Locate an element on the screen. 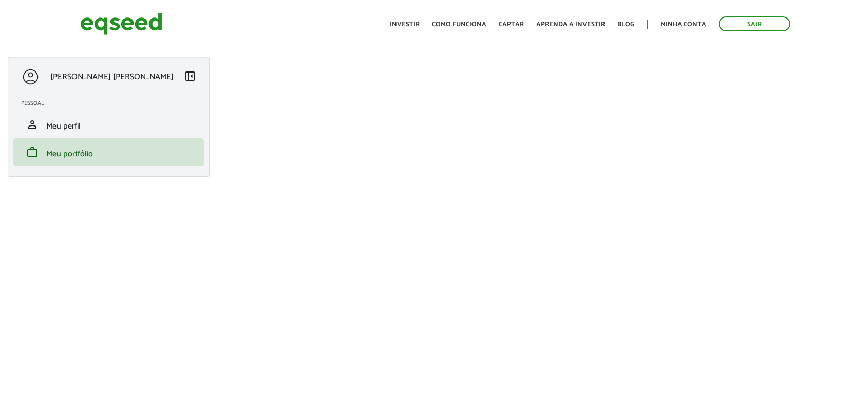  li: Meu perfil is located at coordinates (108, 125).